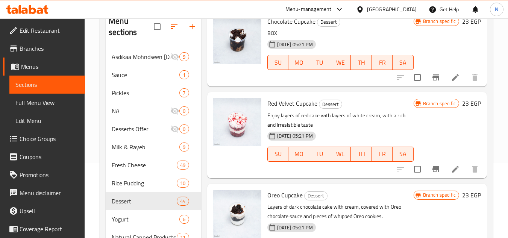  What do you see at coordinates (417, 77) in the screenshot?
I see `span: Select to update` at bounding box center [417, 77].